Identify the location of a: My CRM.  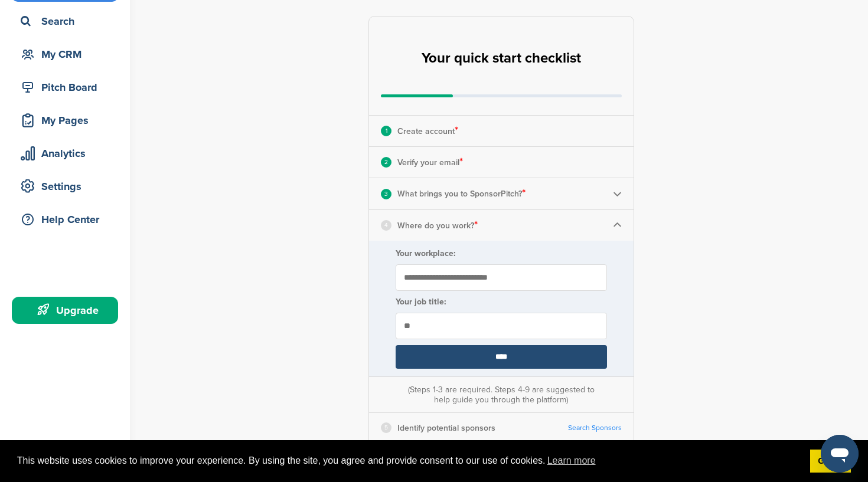
(65, 54).